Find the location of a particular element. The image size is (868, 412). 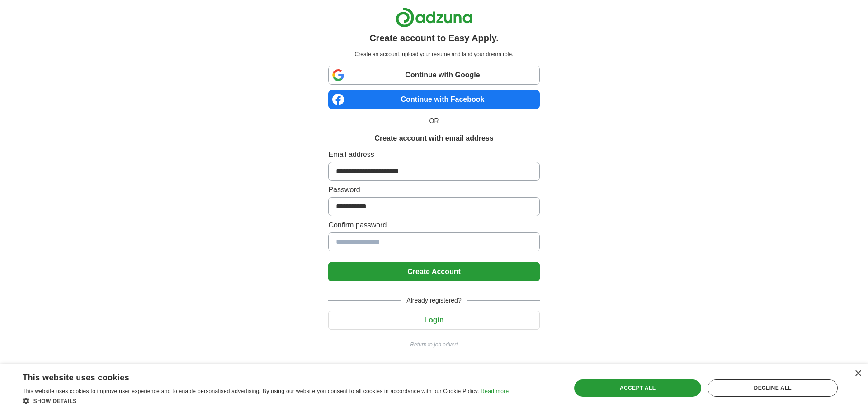

a: Continue with Google is located at coordinates (434, 75).